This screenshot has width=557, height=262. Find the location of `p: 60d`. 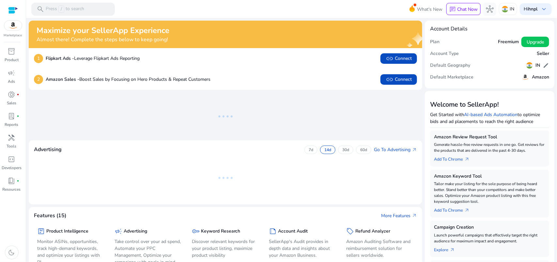

p: 60d is located at coordinates (364, 150).